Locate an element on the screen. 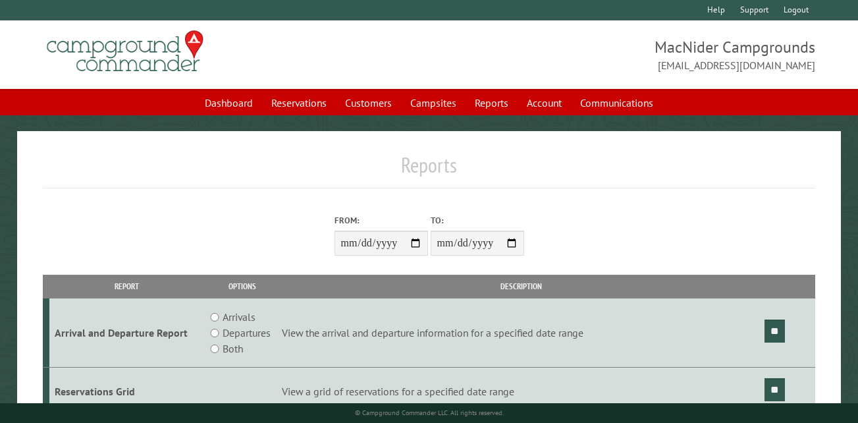 The width and height of the screenshot is (858, 423). td: Reservations Grid is located at coordinates (127, 391).